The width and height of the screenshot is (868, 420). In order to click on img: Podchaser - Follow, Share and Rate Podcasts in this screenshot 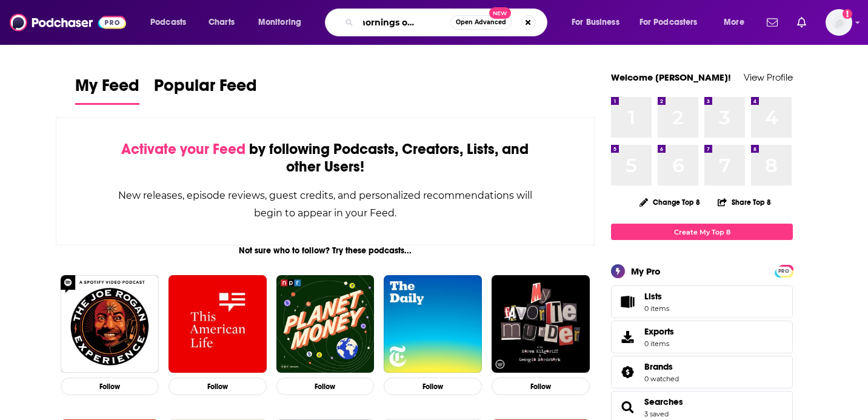, I will do `click(68, 22)`.